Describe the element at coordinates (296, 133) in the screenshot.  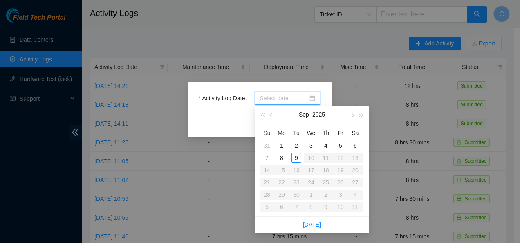
I see `th: Tu` at that location.